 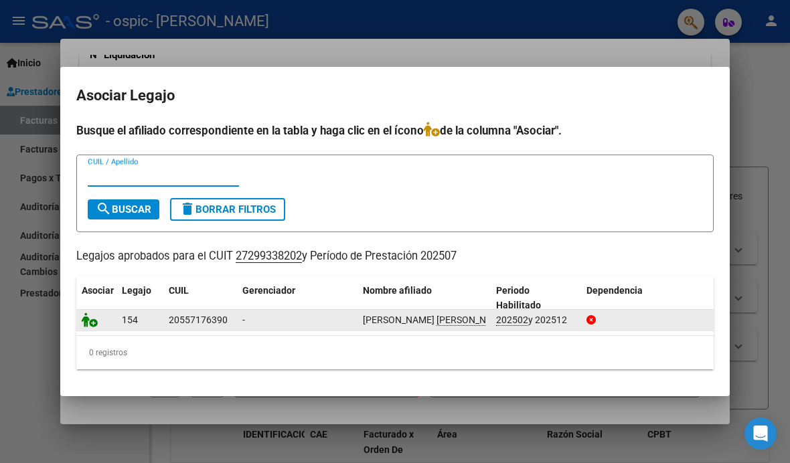 I want to click on font: Asociar, so click(x=98, y=291).